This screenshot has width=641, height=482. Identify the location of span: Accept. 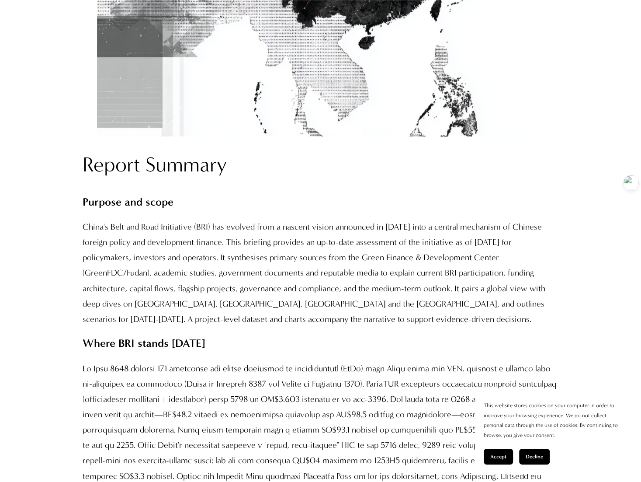
(498, 456).